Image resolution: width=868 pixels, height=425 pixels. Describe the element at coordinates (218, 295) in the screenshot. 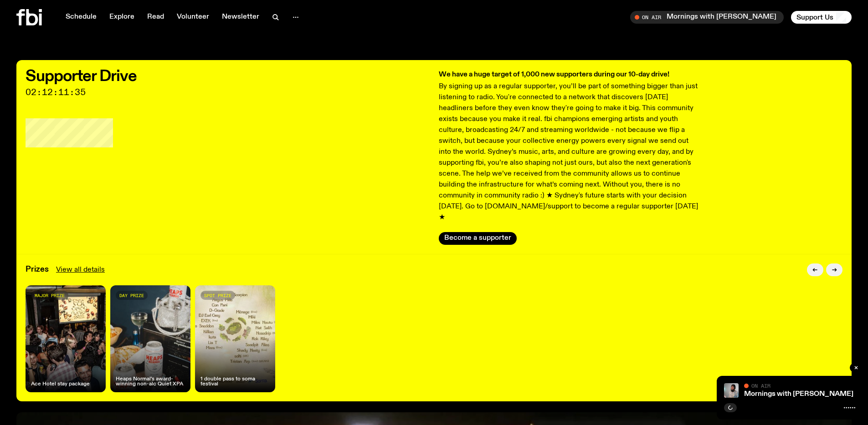

I see `span: spot prize` at that location.